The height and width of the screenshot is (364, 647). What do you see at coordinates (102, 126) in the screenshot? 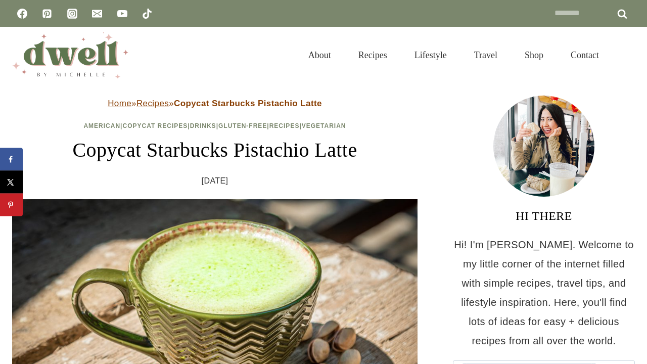
I see `a: American` at bounding box center [102, 126].